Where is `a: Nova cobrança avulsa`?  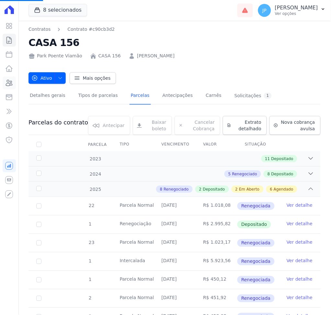 a: Nova cobrança avulsa is located at coordinates (295, 125).